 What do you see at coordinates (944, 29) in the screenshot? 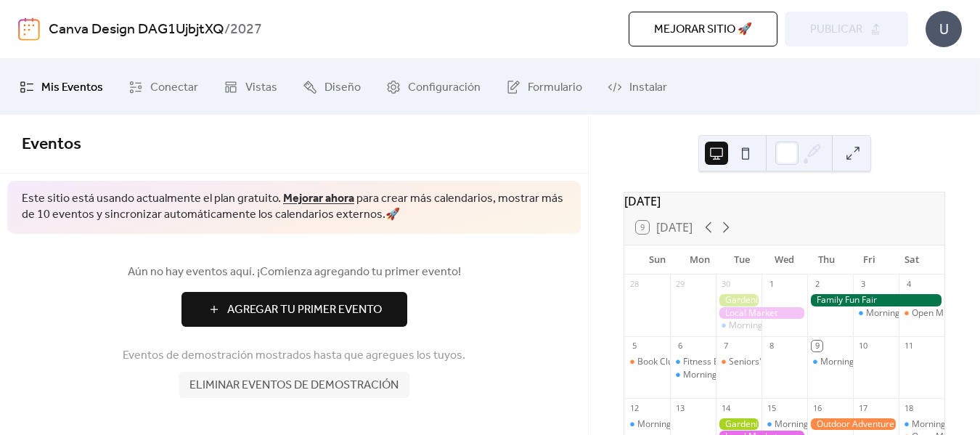
I see `div: U` at bounding box center [944, 29].